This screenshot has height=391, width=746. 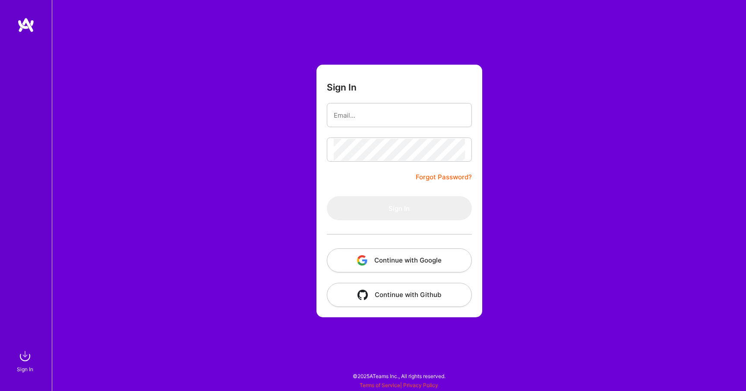 What do you see at coordinates (341, 87) in the screenshot?
I see `h3: Sign In` at bounding box center [341, 87].